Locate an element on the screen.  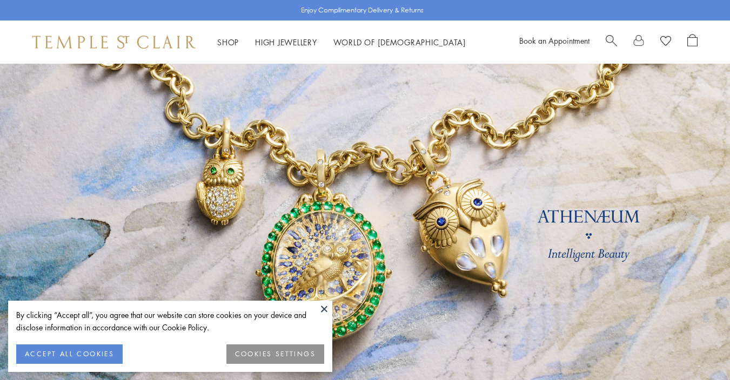
nav: Main navigation is located at coordinates (341, 42).